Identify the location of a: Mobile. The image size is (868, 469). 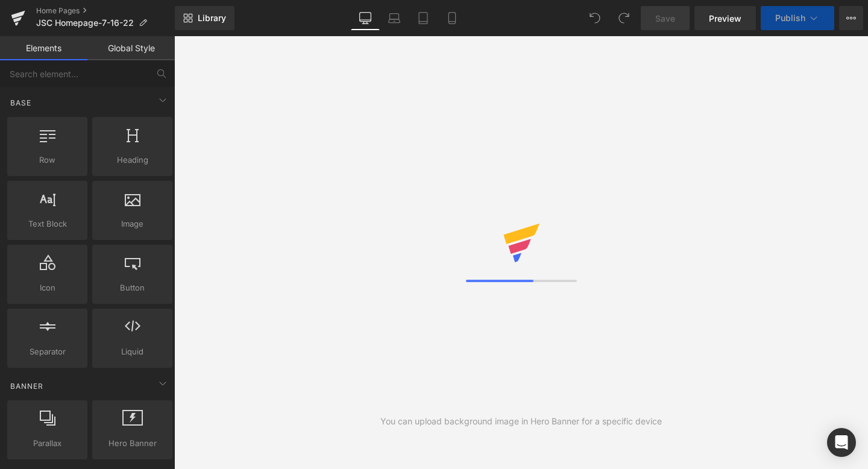
(452, 18).